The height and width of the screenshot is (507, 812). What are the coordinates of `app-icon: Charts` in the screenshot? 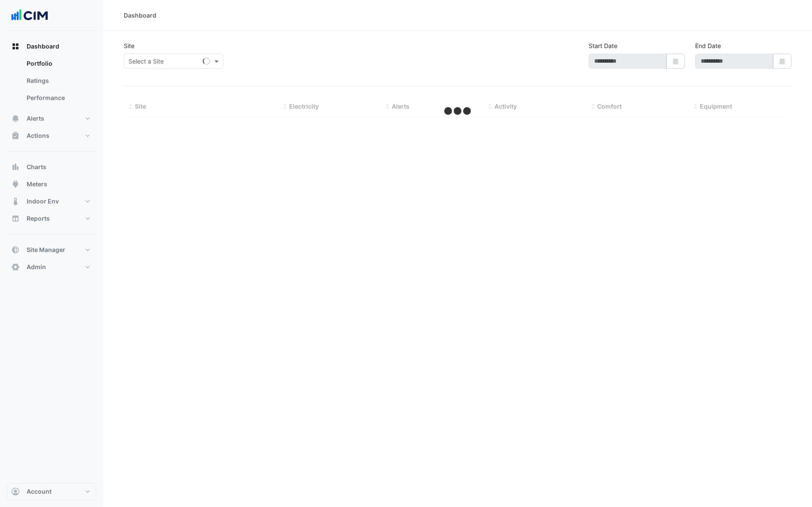 It's located at (15, 167).